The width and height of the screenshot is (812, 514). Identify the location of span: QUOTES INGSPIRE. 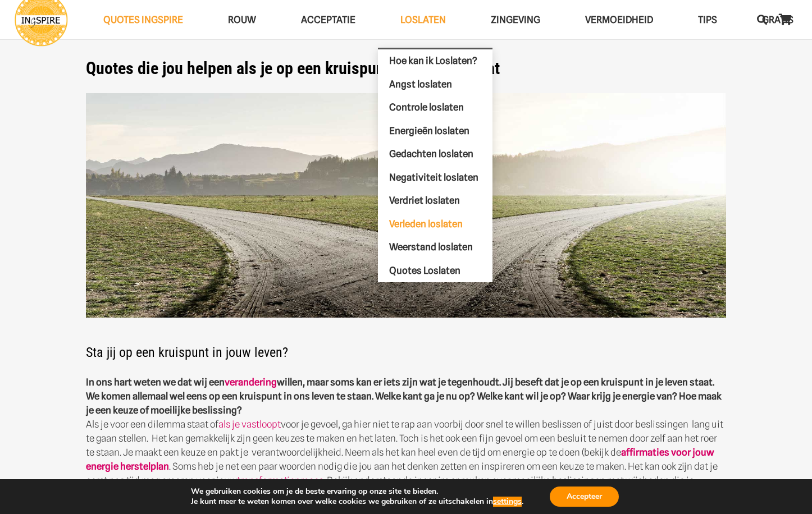
(143, 19).